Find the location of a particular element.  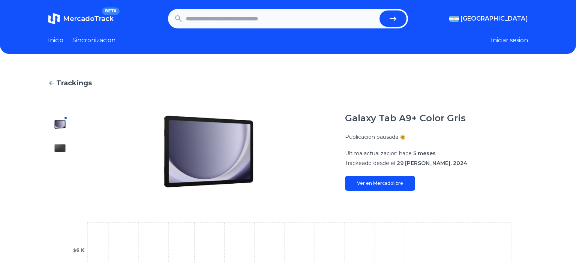

span: Trackings is located at coordinates (74, 83).